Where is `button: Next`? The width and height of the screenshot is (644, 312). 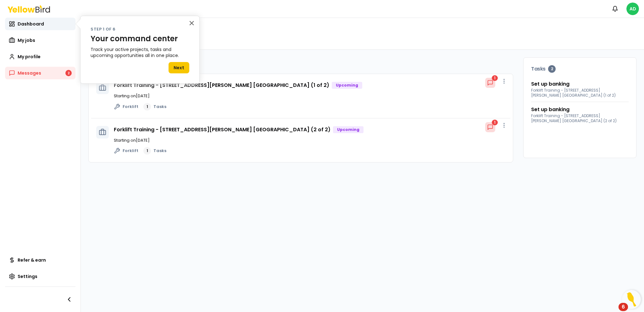
button: Next is located at coordinates (179, 68).